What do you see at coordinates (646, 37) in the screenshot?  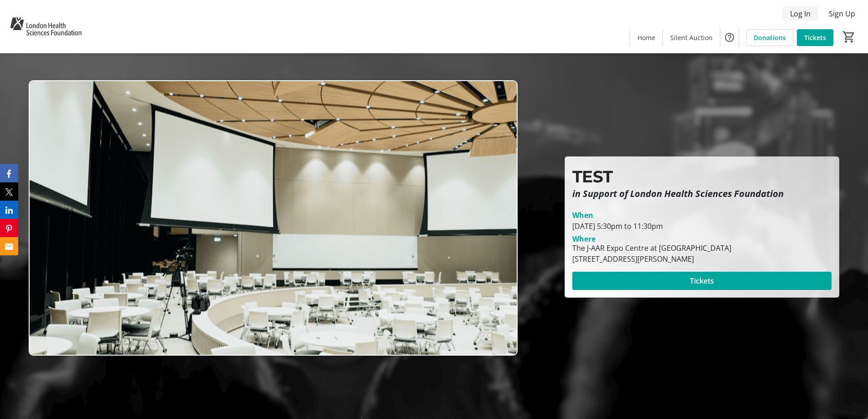 I see `span: Home` at bounding box center [646, 37].